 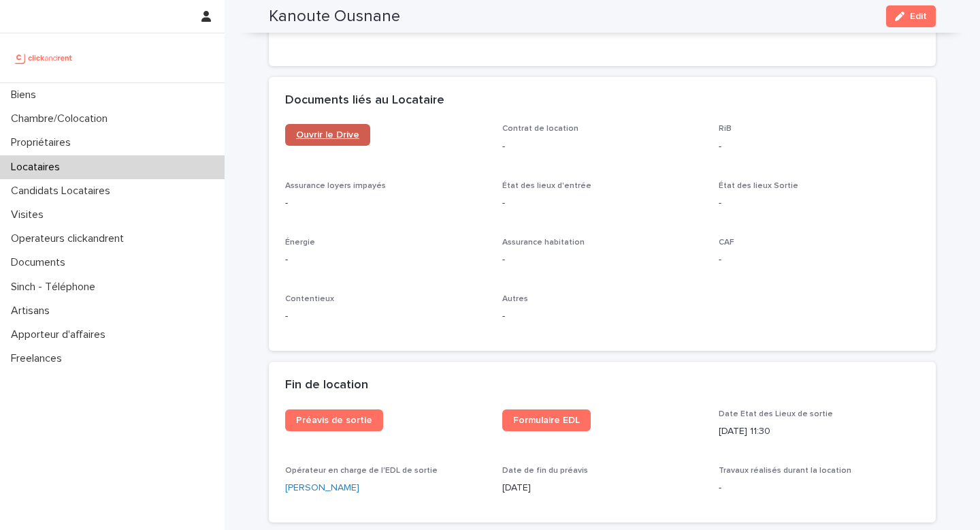 What do you see at coordinates (334, 420) in the screenshot?
I see `a: Préavis de sortie` at bounding box center [334, 420].